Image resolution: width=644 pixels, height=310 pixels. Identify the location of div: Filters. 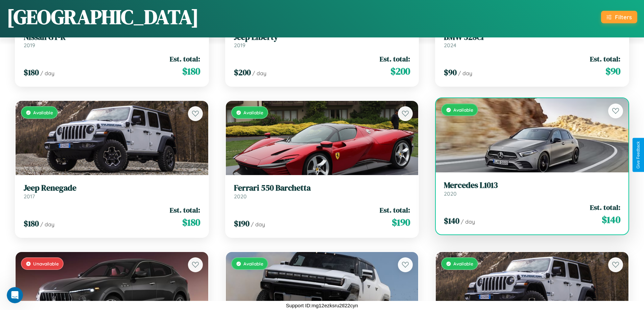
(623, 17).